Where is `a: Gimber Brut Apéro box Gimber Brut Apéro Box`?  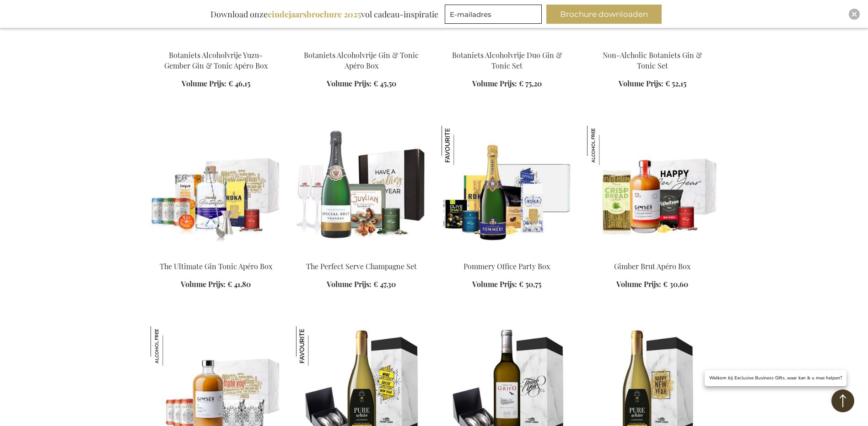
a: Gimber Brut Apéro box Gimber Brut Apéro Box is located at coordinates (653, 254).